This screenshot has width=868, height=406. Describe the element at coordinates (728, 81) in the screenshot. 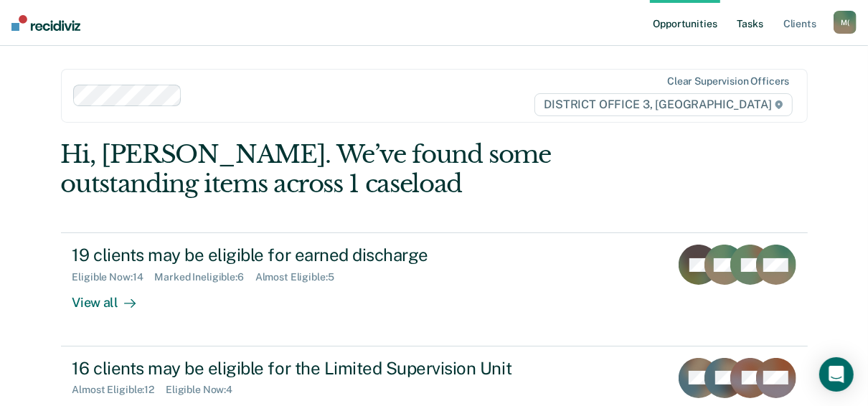

I see `div: Clear supervision officers` at that location.